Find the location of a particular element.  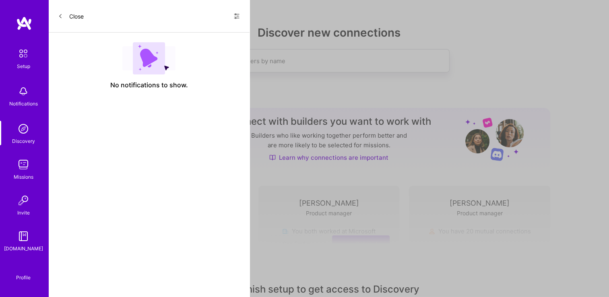

div: Invite is located at coordinates (23, 212).